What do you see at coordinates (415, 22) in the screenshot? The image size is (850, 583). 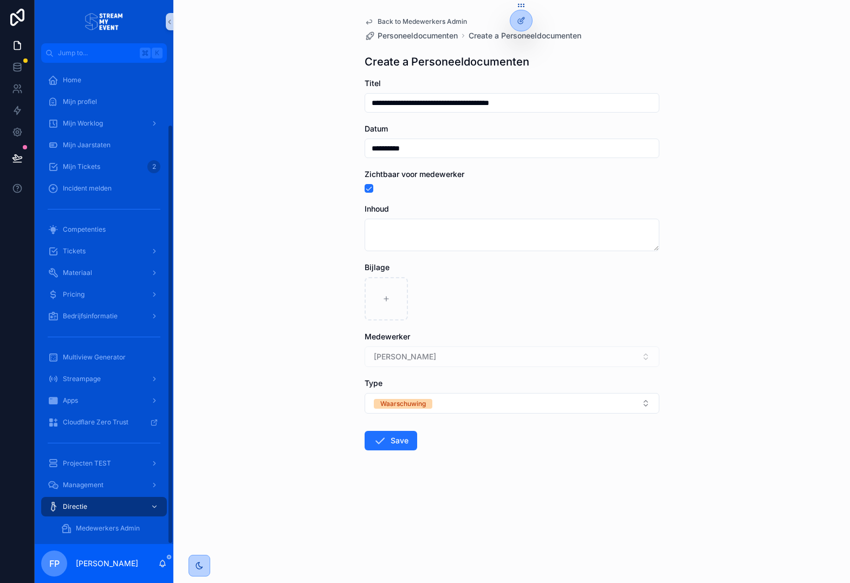 I see `a: Back to Medewerkers Admin` at bounding box center [415, 22].